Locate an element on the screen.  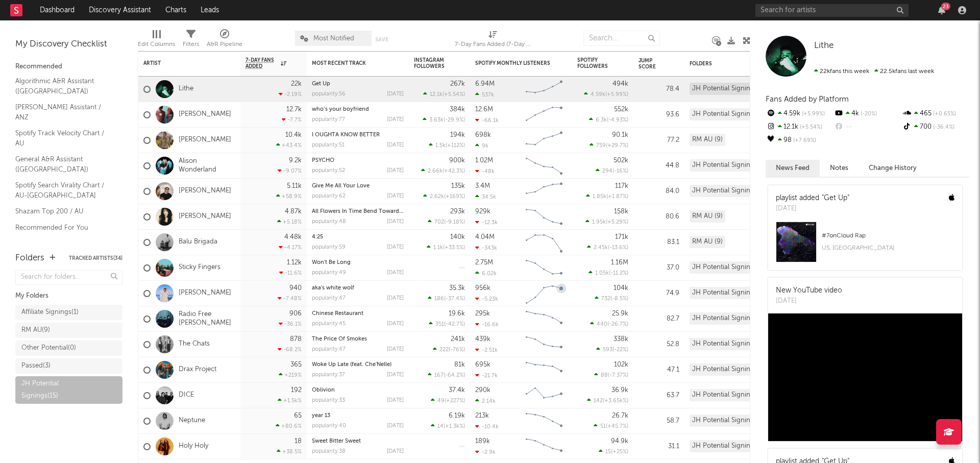
div: -7.7 % is located at coordinates (291, 120).